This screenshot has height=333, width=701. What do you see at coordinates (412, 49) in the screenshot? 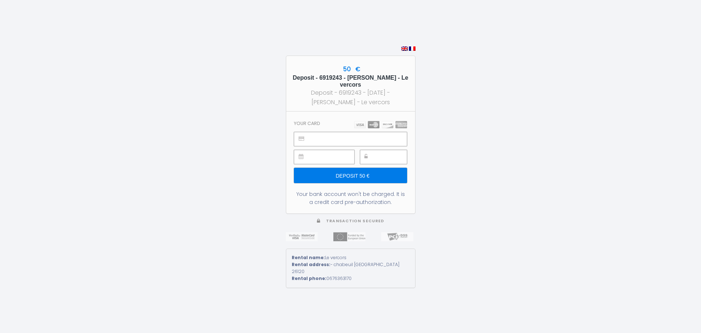
I see `img: fr.png` at bounding box center [412, 49].